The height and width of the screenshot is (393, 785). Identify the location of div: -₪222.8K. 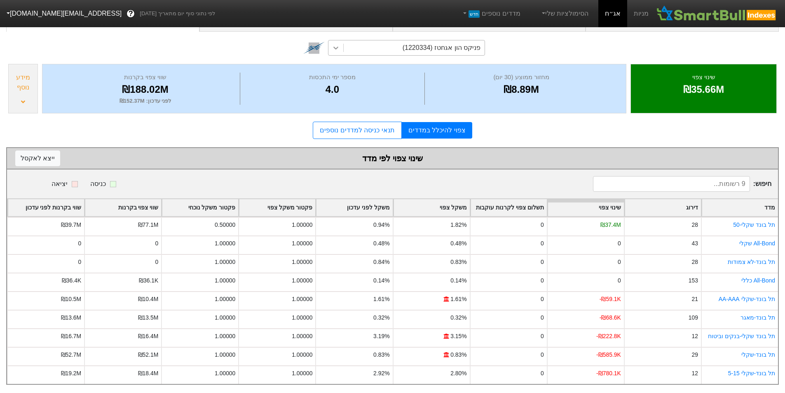
(609, 336).